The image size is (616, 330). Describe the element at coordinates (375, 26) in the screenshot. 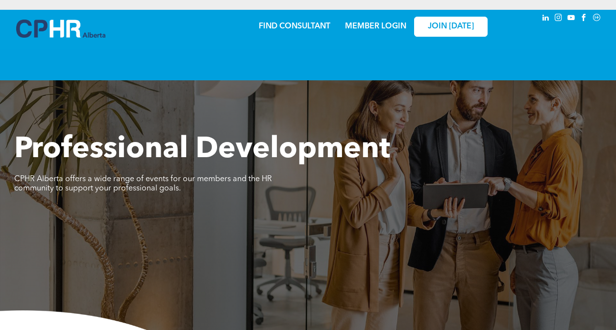

I see `a: MEMBER LOGIN` at that location.